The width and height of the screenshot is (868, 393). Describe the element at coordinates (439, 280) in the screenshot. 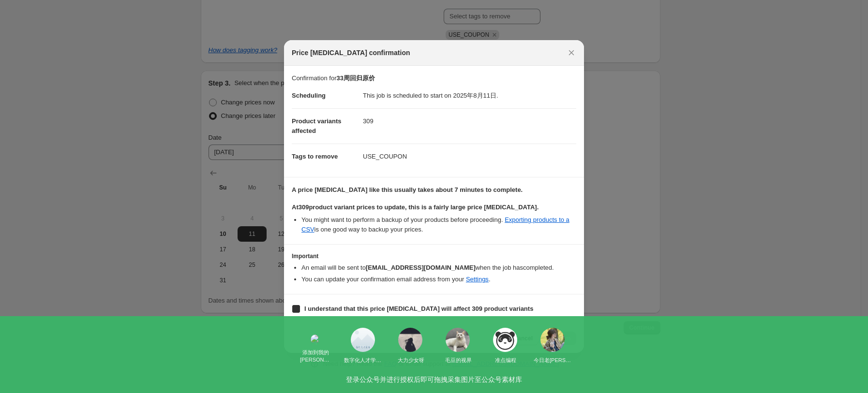

I see `li: You can update your confirmation email address from your .` at that location.